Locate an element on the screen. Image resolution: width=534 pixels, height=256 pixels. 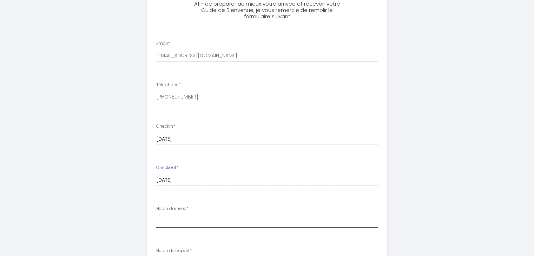
h3: Afin de préparer au mieux votre arrivée et recevoir votre Guide de Bienvenue, je vous remercie de... is located at coordinates (267, 10).